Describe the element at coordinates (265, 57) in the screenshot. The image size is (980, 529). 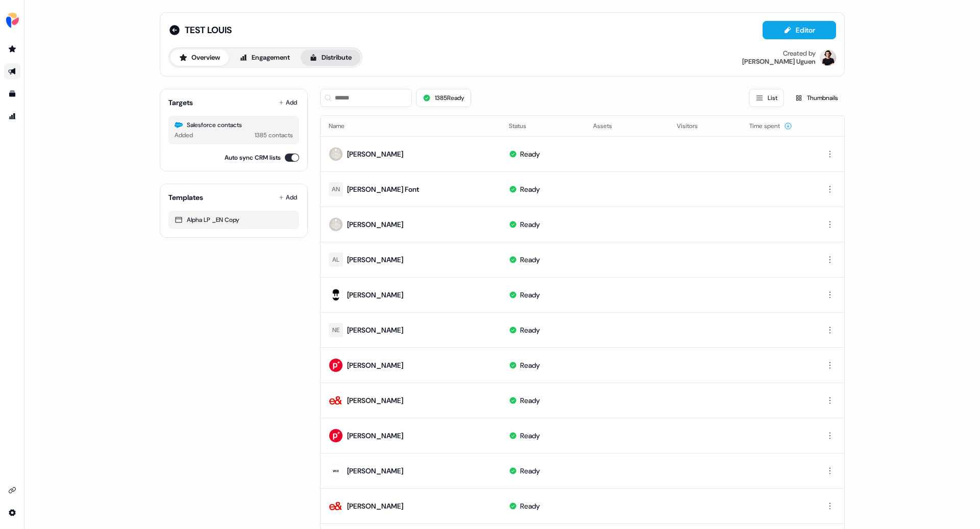
I see `button: Engagement` at that location.